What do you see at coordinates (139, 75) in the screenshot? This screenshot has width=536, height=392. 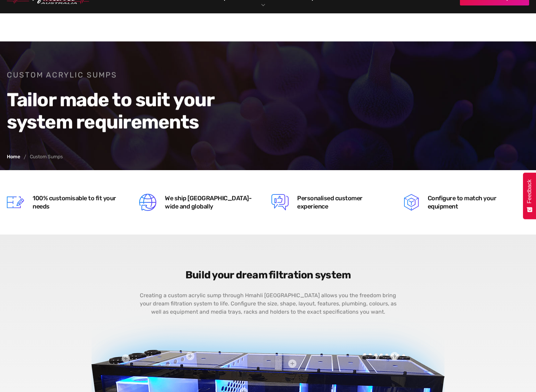 I see `h1: Custom acrylic sumps` at bounding box center [139, 75].